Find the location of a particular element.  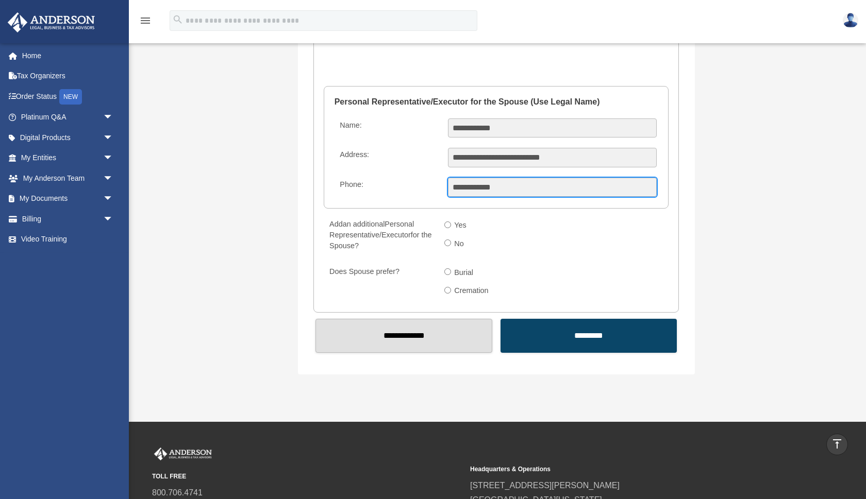

i: search is located at coordinates (178, 20).